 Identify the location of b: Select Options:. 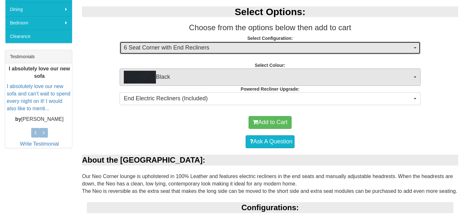
(270, 12).